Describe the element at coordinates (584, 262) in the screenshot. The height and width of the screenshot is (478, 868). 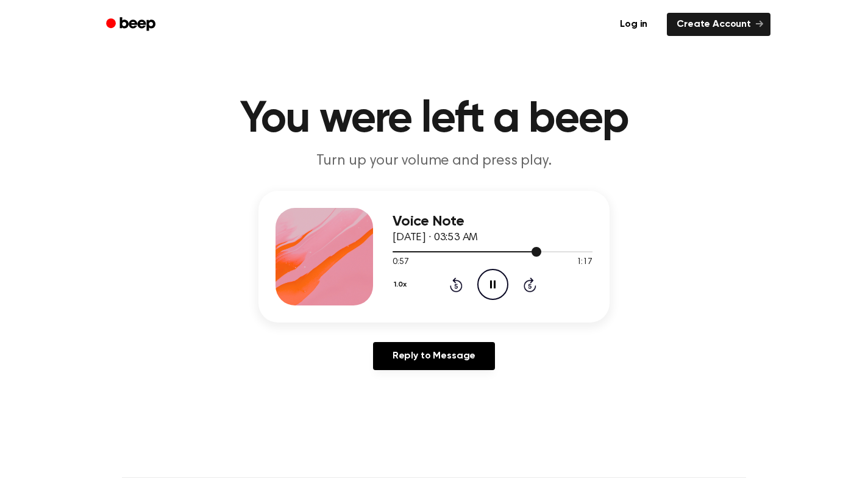
I see `span: 1:17` at that location.